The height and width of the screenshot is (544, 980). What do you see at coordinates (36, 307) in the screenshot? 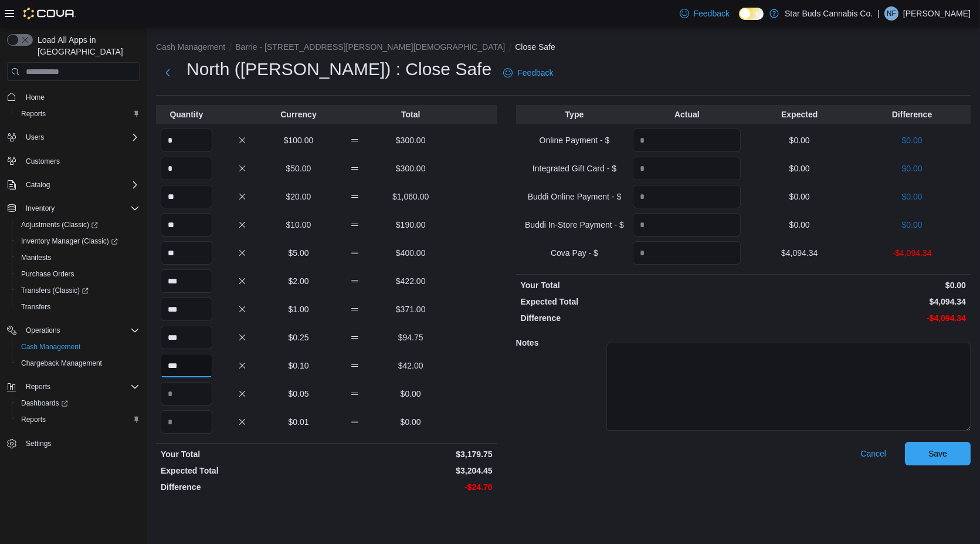
I see `a: Transfers` at bounding box center [36, 307].